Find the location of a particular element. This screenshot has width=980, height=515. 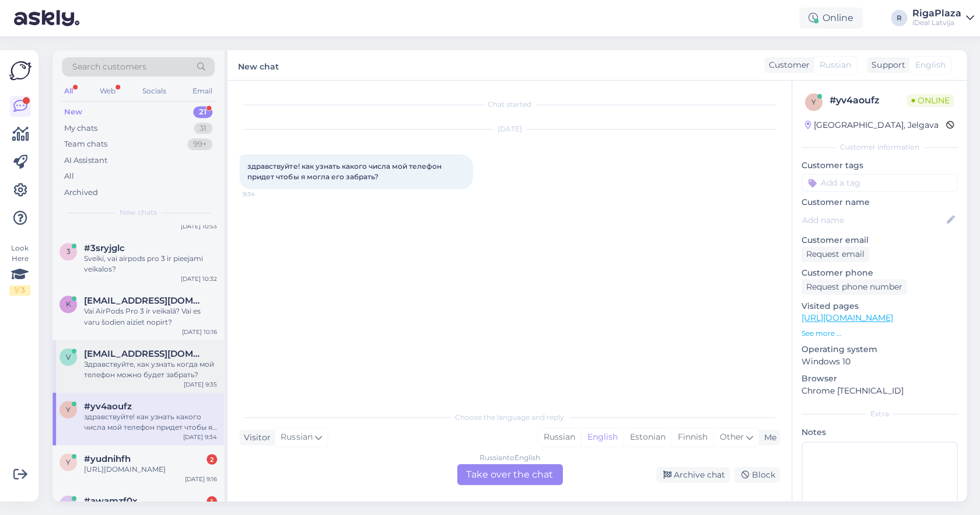

p: Windows 10 is located at coordinates (878, 361).